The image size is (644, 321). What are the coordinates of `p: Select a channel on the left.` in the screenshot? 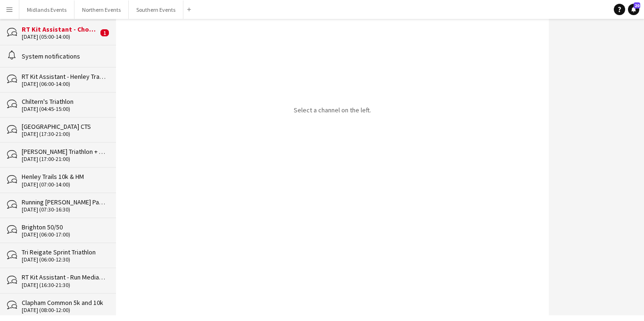 It's located at (332, 110).